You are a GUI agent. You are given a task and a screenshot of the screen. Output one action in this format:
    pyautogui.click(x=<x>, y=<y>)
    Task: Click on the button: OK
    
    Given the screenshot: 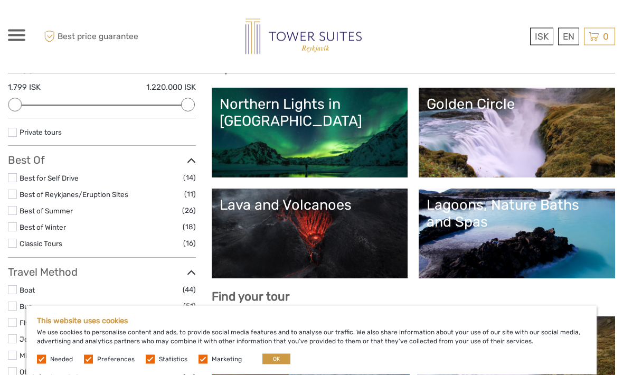 What is the action you would take?
    pyautogui.click(x=276, y=359)
    